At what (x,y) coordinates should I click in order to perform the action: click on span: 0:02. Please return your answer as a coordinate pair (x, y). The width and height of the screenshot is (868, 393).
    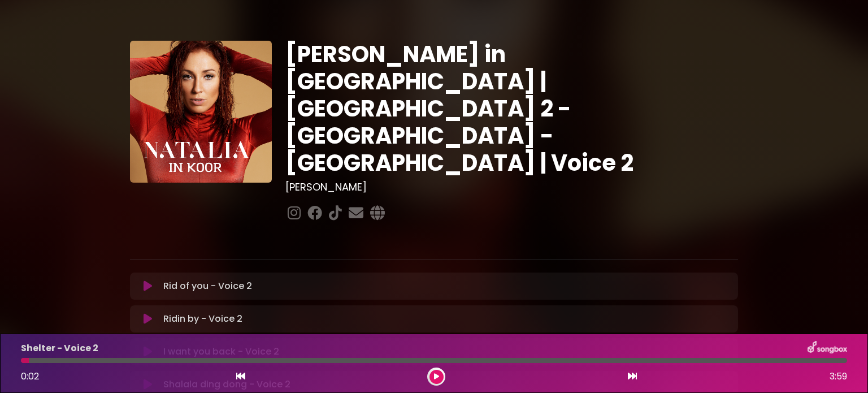
    Looking at the image, I should click on (30, 376).